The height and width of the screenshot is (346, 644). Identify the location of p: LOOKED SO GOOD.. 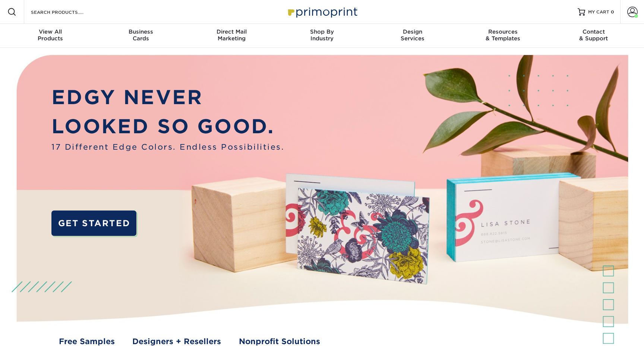
(168, 127).